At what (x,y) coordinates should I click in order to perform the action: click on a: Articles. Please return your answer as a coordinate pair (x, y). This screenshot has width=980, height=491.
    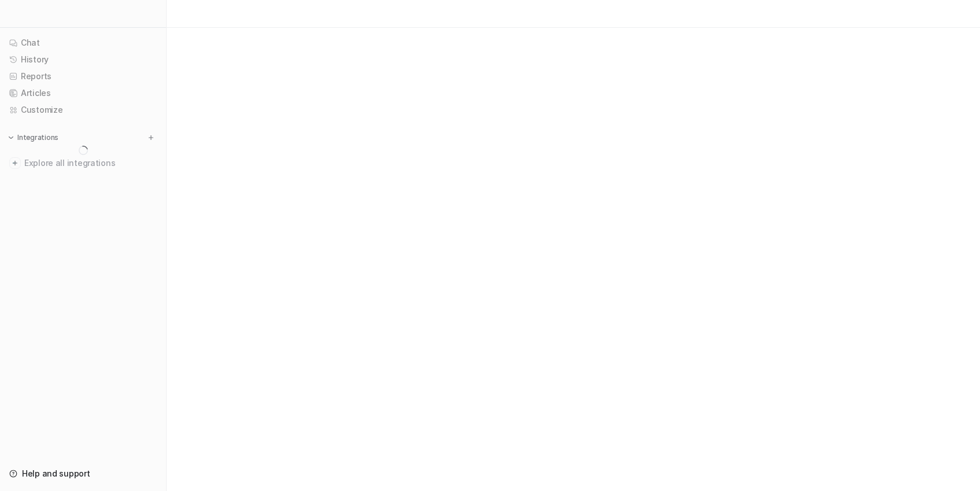
    Looking at the image, I should click on (82, 93).